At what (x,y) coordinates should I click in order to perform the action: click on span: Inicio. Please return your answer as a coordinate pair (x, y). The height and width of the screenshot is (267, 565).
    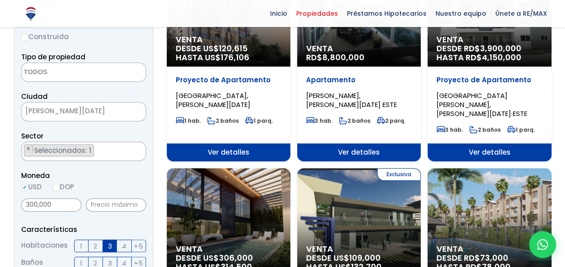
    Looking at the image, I should click on (279, 13).